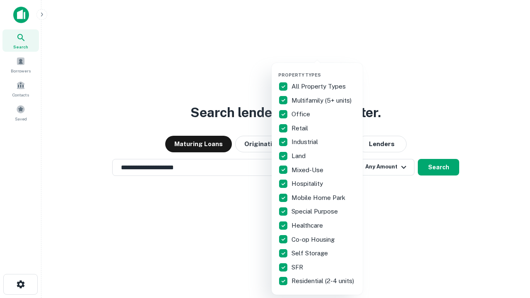  I want to click on p: Land, so click(299, 156).